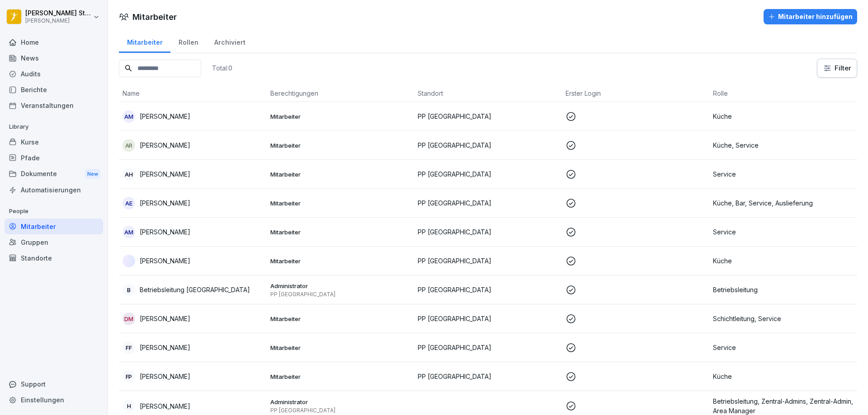 The width and height of the screenshot is (868, 415). What do you see at coordinates (54, 211) in the screenshot?
I see `p: People` at bounding box center [54, 211].